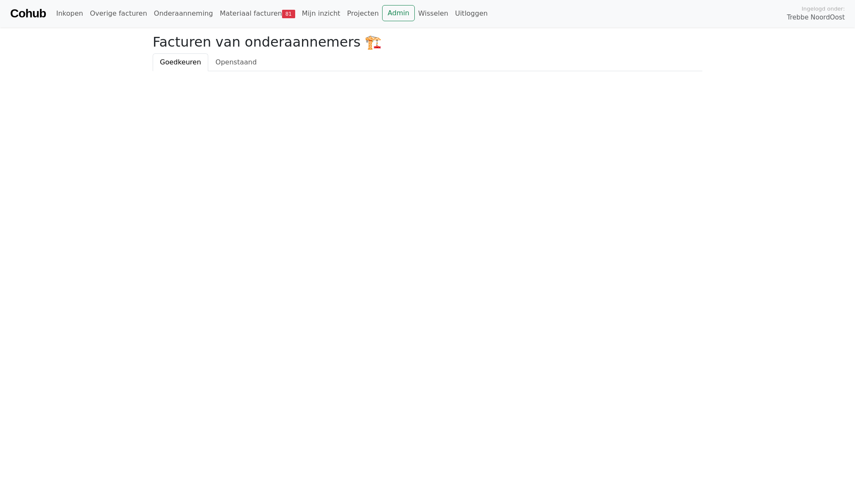 The height and width of the screenshot is (504, 855). Describe the element at coordinates (180, 62) in the screenshot. I see `a: Goedkeuren` at that location.